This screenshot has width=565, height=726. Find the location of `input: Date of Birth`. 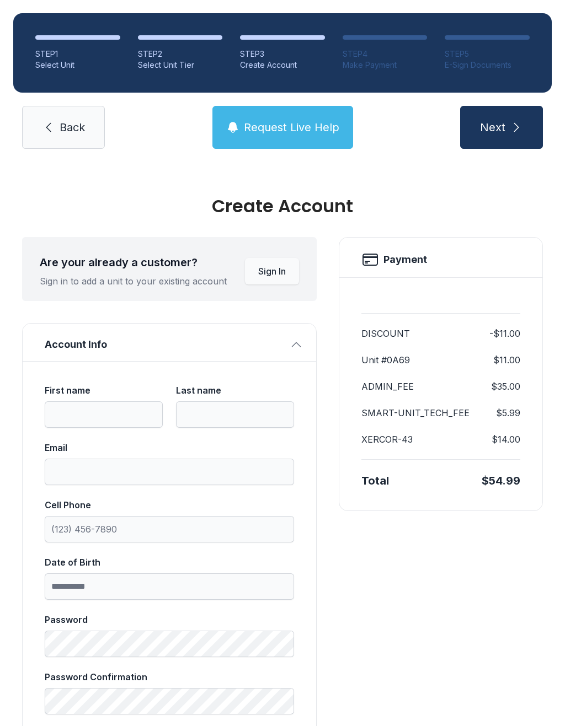

input: Date of Birth is located at coordinates (169, 587).